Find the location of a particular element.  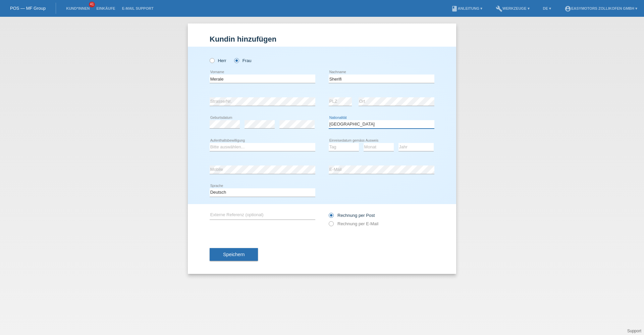

label: Rechnung per Post is located at coordinates (352, 215).